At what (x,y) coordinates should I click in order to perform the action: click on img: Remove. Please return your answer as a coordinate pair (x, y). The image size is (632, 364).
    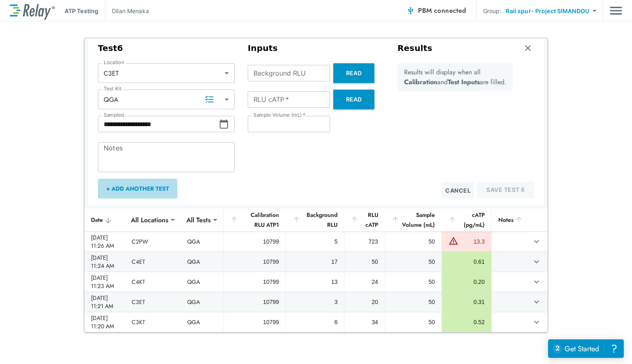
    Looking at the image, I should click on (528, 48).